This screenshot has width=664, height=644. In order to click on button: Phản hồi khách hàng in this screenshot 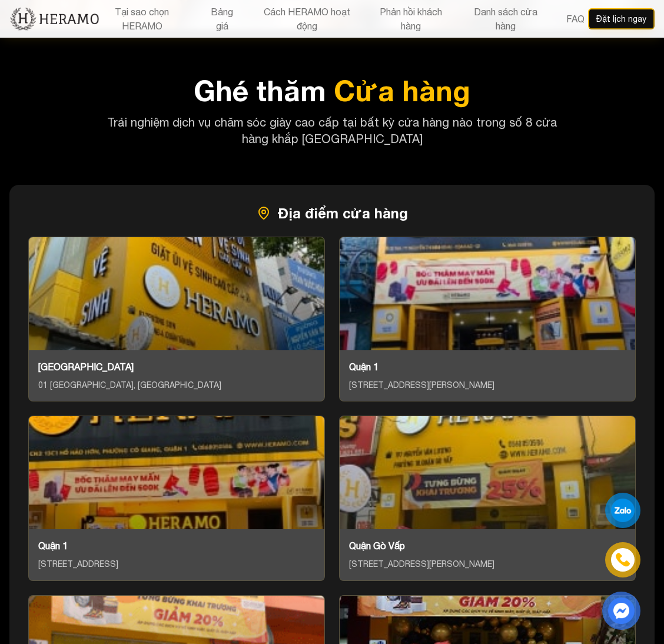, I will do `click(411, 19)`.